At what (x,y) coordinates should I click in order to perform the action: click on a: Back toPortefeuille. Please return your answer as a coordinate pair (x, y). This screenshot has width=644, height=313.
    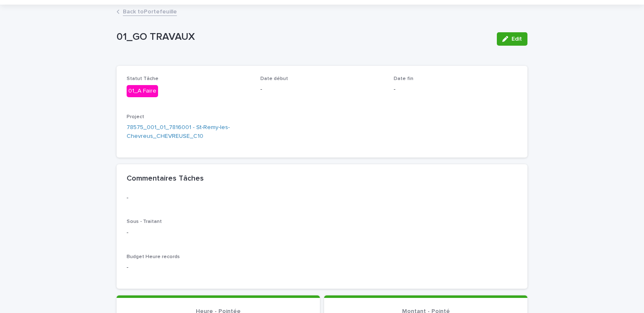
    Looking at the image, I should click on (150, 11).